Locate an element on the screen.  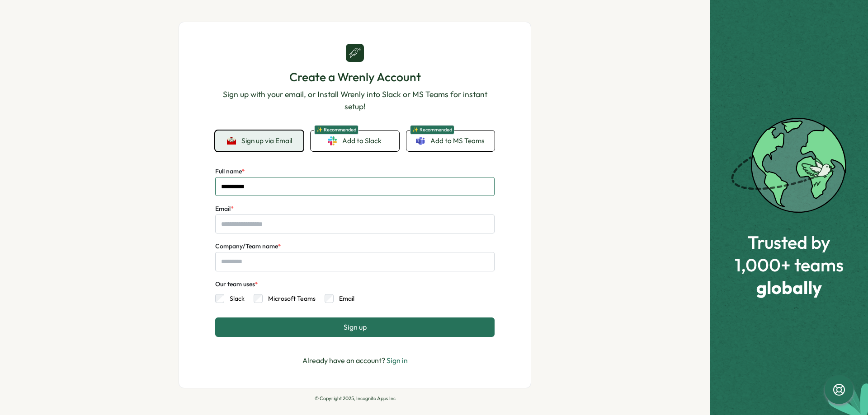
span: Sign up via Email is located at coordinates (266, 141).